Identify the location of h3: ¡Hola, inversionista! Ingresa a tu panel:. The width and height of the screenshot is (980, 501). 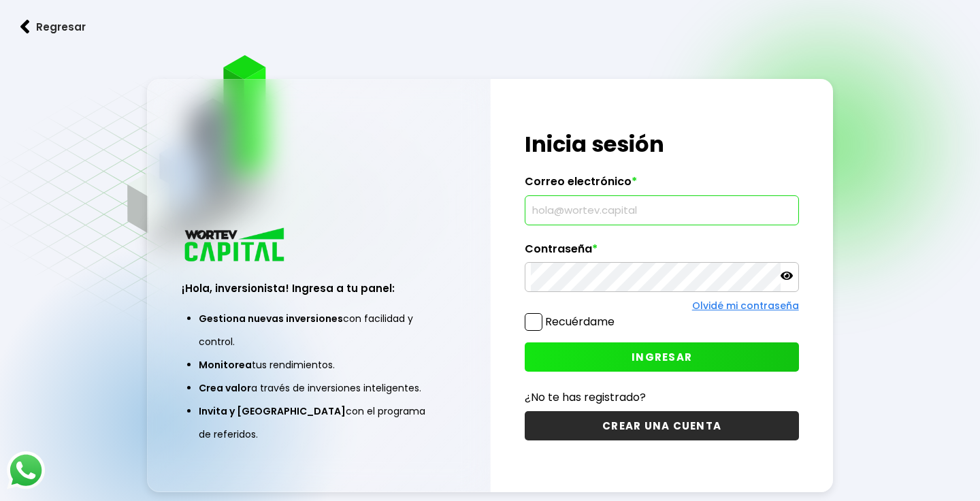
(319, 287).